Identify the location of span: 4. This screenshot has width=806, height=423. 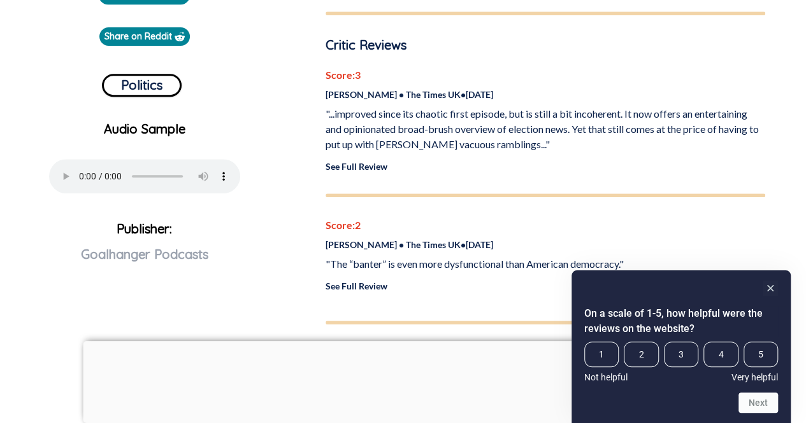
(720, 355).